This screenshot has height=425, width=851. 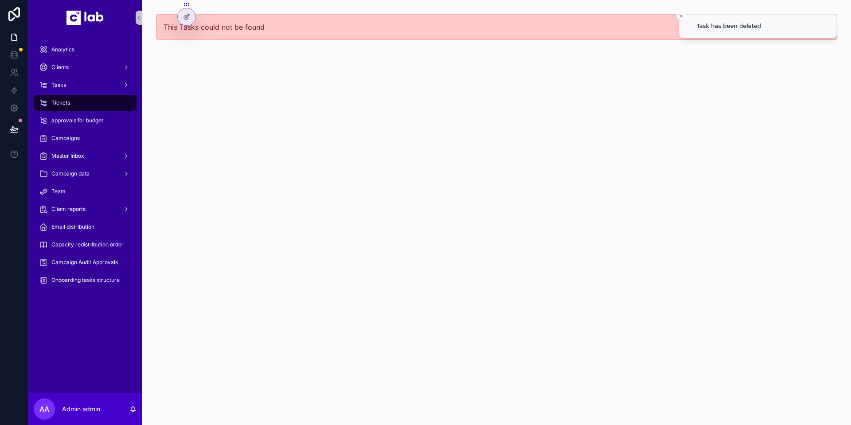 I want to click on a: Tickets, so click(x=85, y=103).